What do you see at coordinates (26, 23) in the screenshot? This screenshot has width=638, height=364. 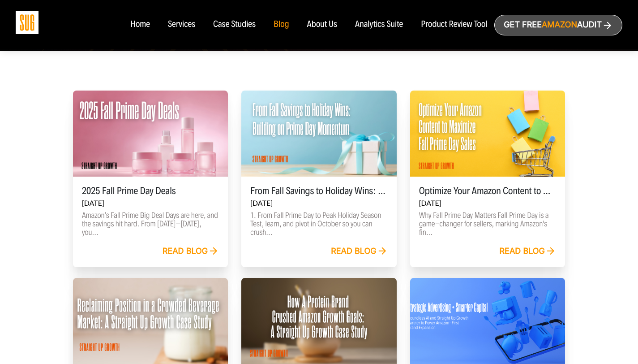 I see `img: Sug` at bounding box center [26, 23].